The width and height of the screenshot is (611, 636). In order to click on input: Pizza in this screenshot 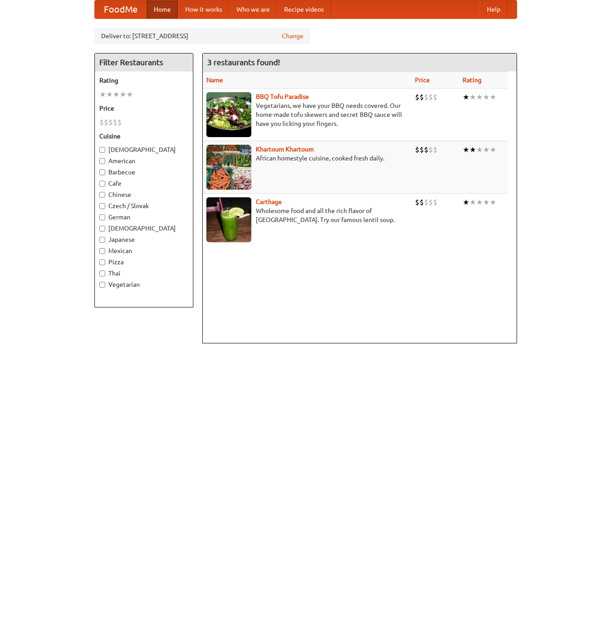, I will do `click(102, 262)`.